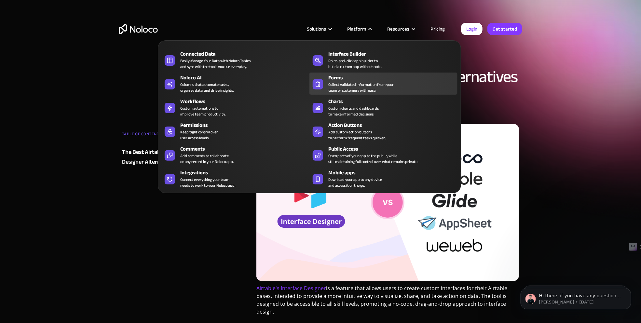 The height and width of the screenshot is (323, 641). Describe the element at coordinates (395, 173) in the screenshot. I see `div: Mobile apps` at that location.